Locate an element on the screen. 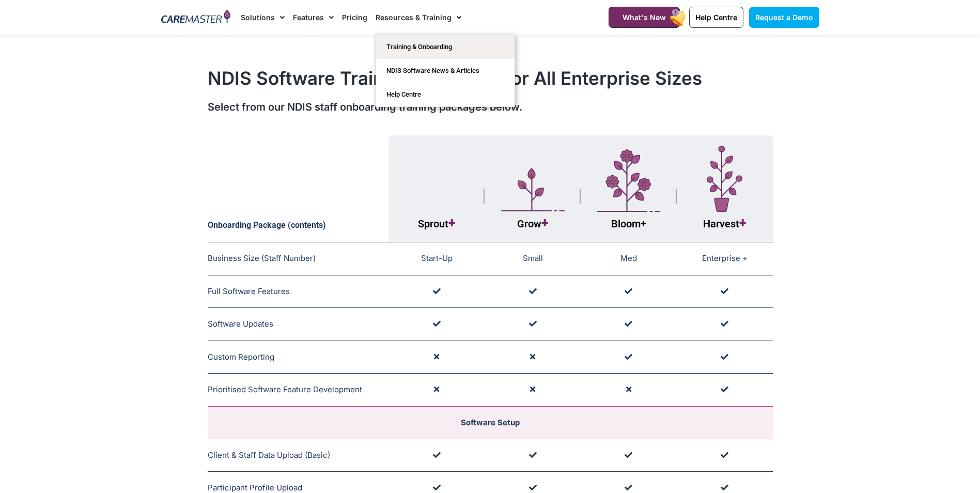  span: Bloom is located at coordinates (628, 224).